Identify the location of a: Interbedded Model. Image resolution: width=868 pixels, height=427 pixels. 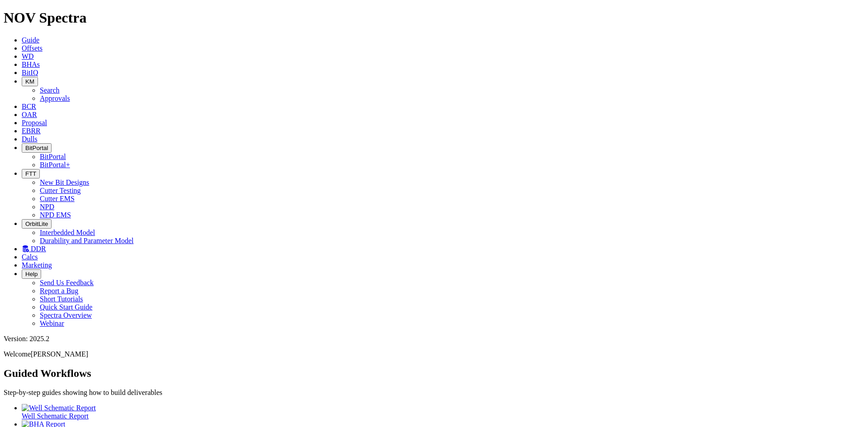
(67, 232).